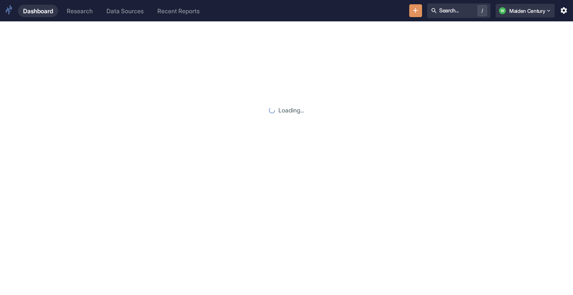 Image resolution: width=573 pixels, height=295 pixels. Describe the element at coordinates (291, 110) in the screenshot. I see `p: Loading...` at that location.